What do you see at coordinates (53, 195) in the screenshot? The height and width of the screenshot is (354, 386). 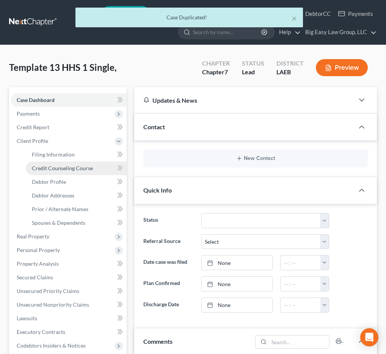 I see `span: Debtor Addresses` at bounding box center [53, 195].